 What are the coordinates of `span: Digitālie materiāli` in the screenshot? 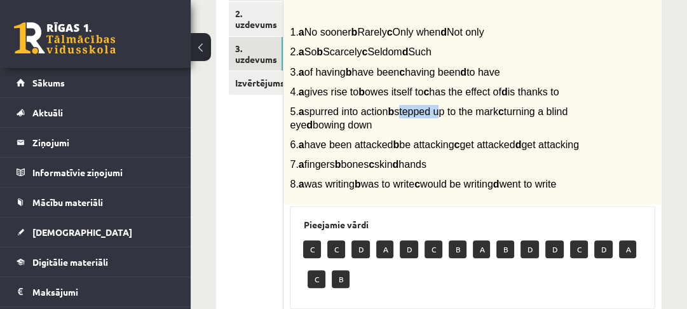 It's located at (70, 262).